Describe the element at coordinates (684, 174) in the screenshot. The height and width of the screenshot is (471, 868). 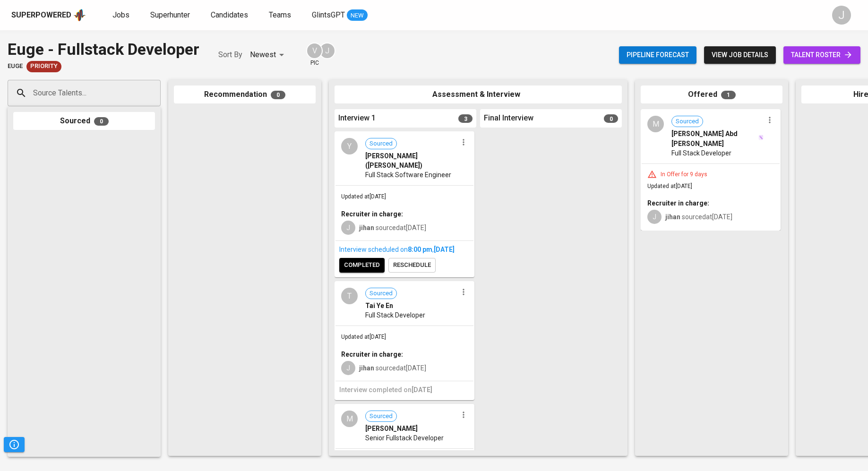
I see `div: In Offer for 9 days` at that location.